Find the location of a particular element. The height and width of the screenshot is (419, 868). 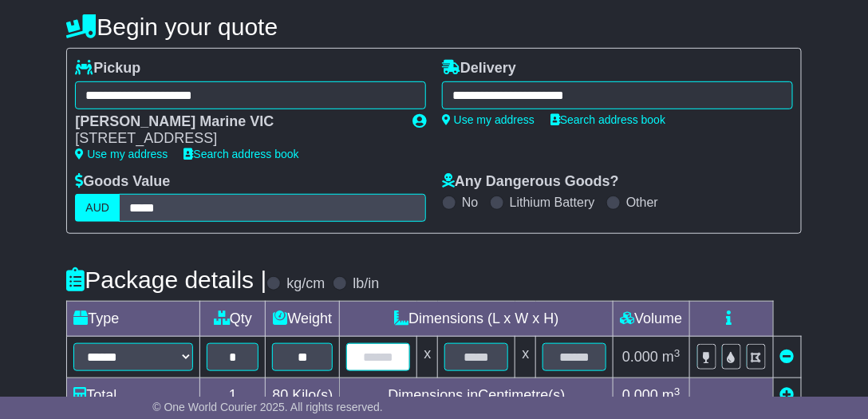

label: No is located at coordinates (469, 201).